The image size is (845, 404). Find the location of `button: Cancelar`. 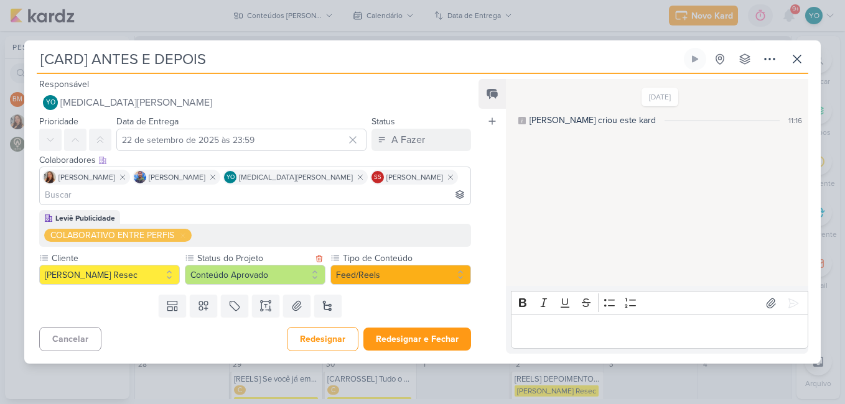

button: Cancelar is located at coordinates (70, 339).